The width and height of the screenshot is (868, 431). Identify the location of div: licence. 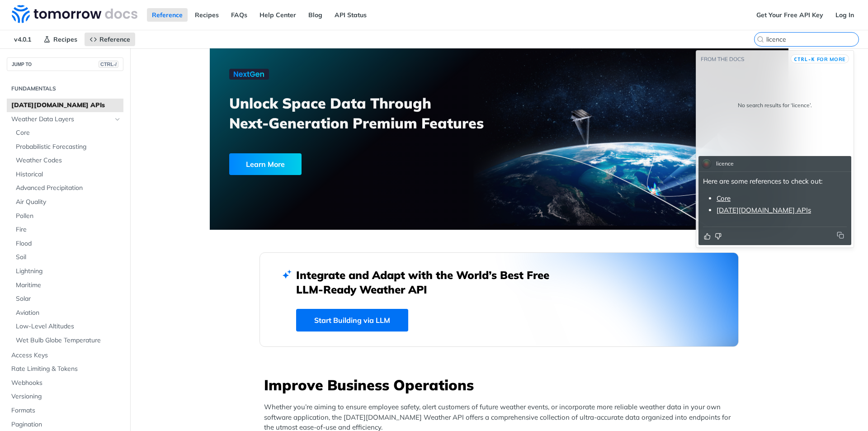
(724, 163).